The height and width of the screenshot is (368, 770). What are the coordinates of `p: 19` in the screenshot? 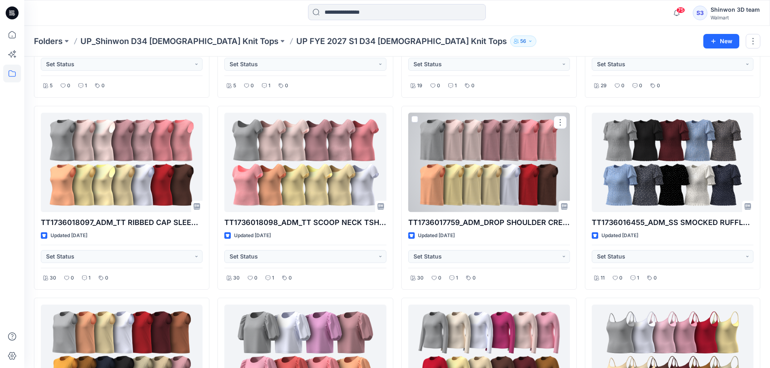 It's located at (419, 86).